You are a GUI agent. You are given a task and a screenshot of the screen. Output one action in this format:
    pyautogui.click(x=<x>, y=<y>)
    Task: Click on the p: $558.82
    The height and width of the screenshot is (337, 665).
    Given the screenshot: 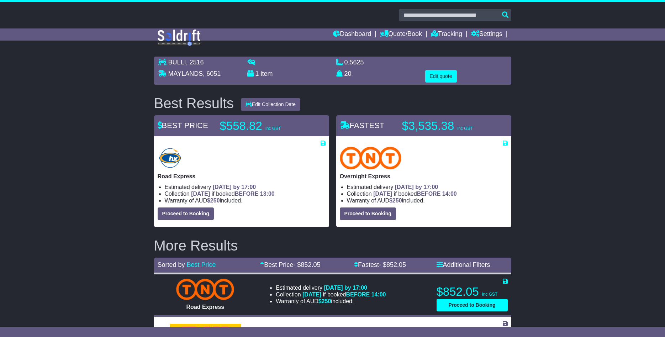 What is the action you would take?
    pyautogui.click(x=264, y=126)
    